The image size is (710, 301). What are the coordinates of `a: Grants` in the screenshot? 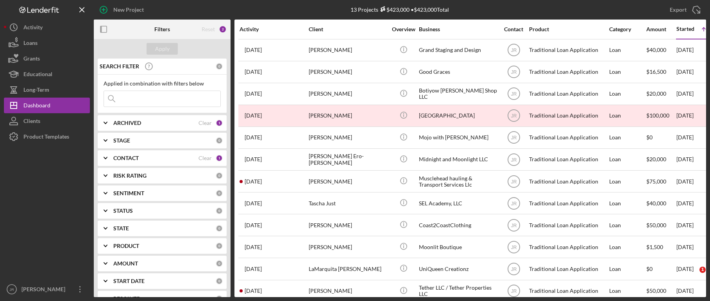 It's located at (47, 59).